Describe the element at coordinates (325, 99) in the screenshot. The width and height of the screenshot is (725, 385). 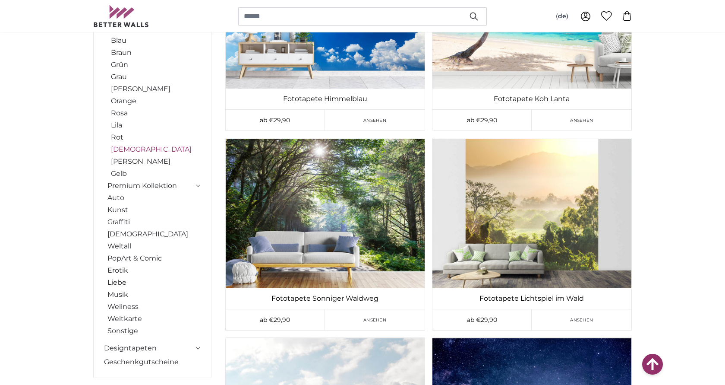
I see `a: Fototapete Himmelblau` at that location.